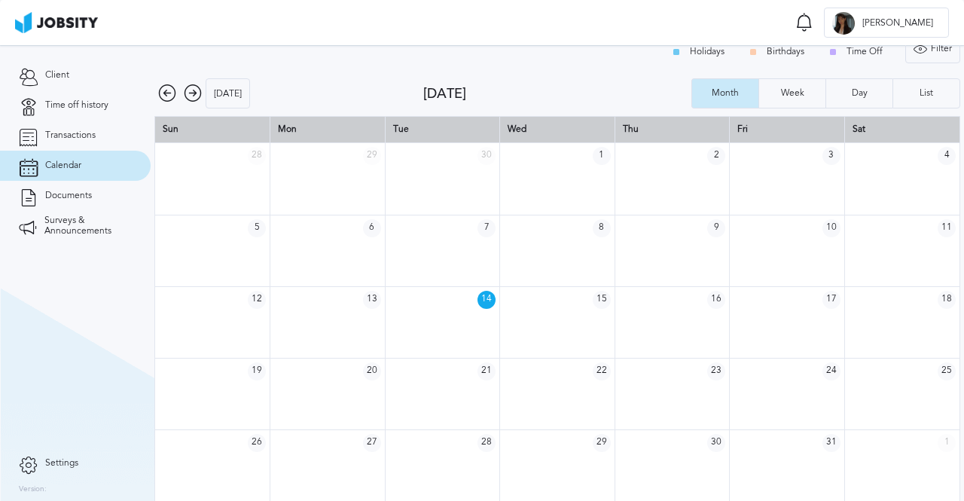 The height and width of the screenshot is (501, 964). What do you see at coordinates (743, 129) in the screenshot?
I see `span: Fri` at bounding box center [743, 129].